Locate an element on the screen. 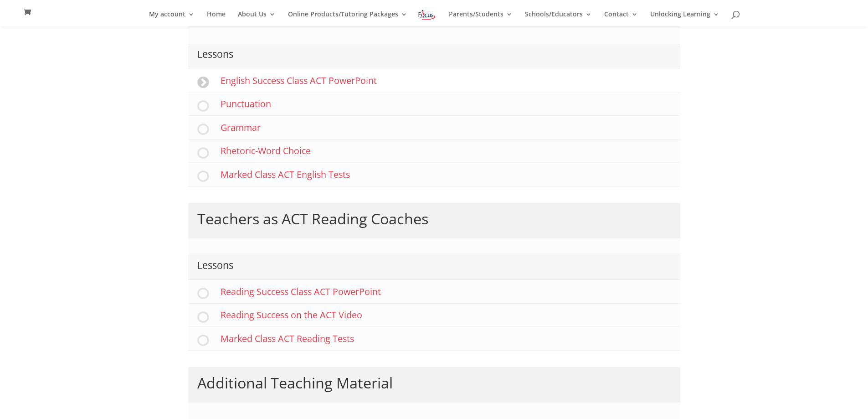 The image size is (868, 419). a: Home is located at coordinates (216, 19).